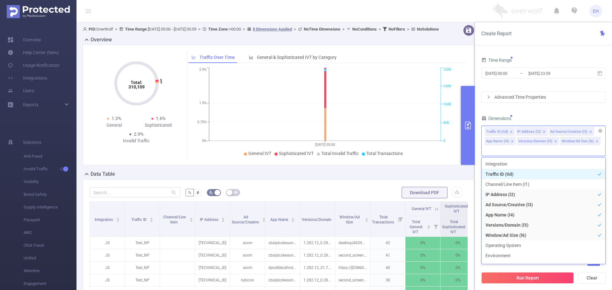 The image size is (612, 290). What do you see at coordinates (50, 195) in the screenshot?
I see `span: Brand Safety` at bounding box center [50, 195].